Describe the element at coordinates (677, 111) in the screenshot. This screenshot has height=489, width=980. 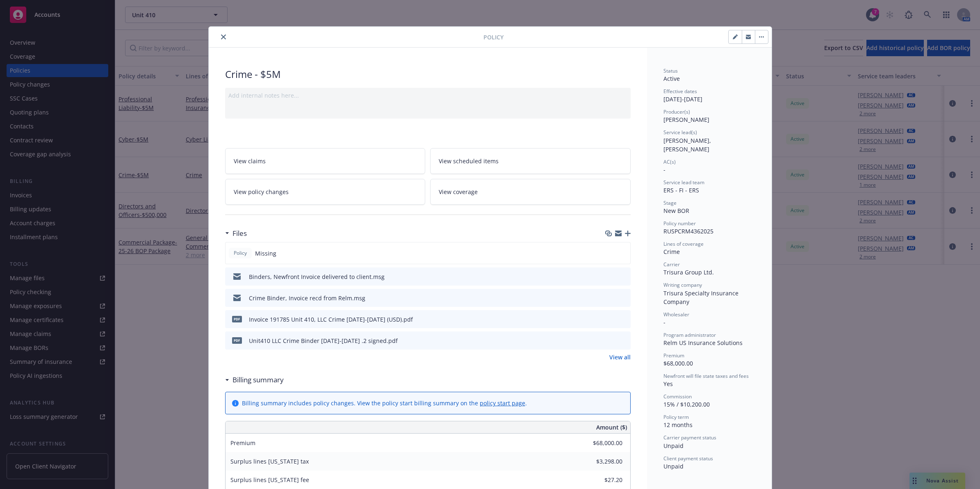
I see `span: Producer(s)` at that location.